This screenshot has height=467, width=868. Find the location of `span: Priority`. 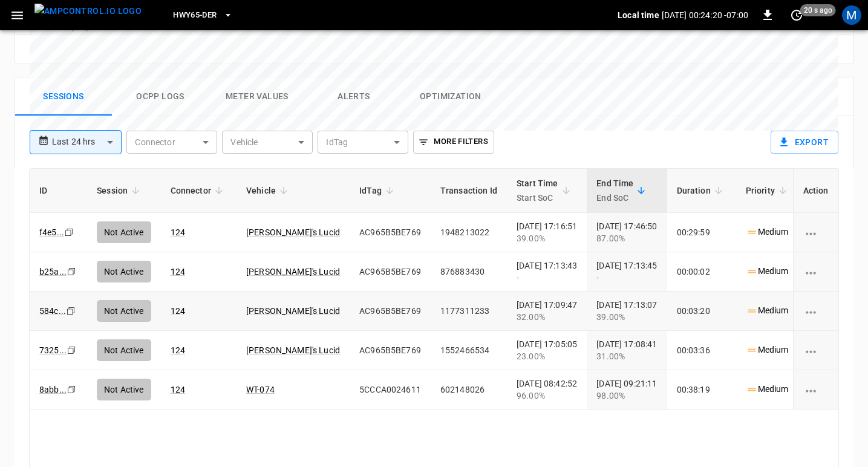

span: Priority is located at coordinates (768, 190).